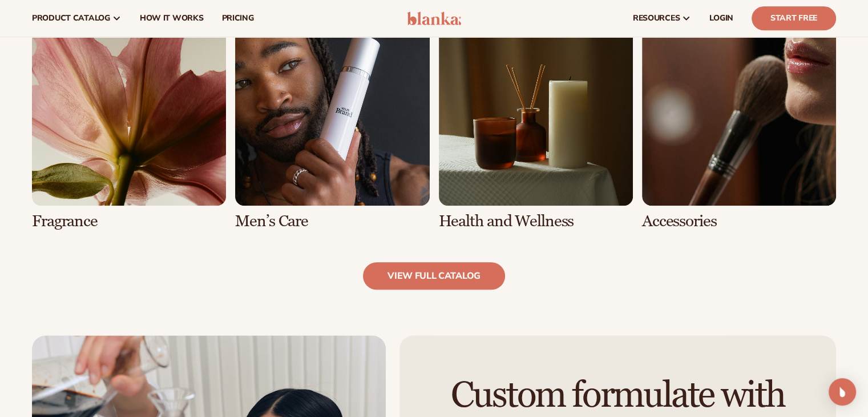  I want to click on span: product catalog, so click(71, 18).